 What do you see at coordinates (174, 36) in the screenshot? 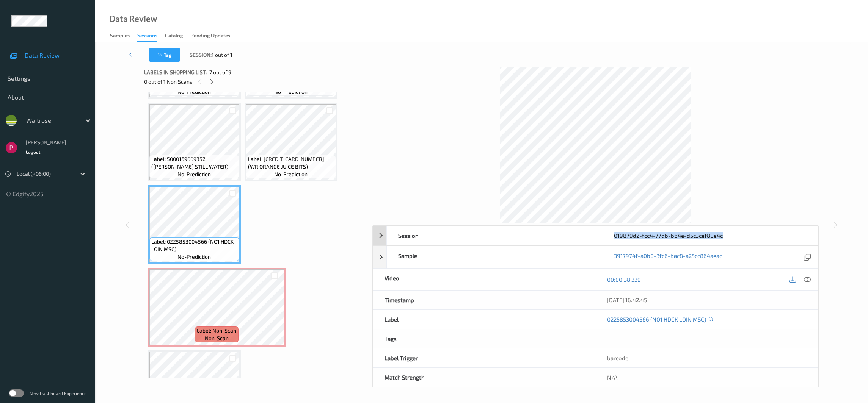
I see `div: Catalog` at bounding box center [174, 36].